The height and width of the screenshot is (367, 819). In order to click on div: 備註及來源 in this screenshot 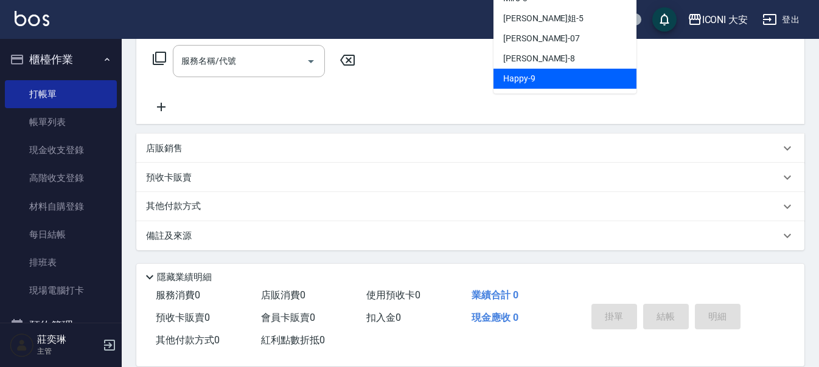, I will do `click(470, 236)`.